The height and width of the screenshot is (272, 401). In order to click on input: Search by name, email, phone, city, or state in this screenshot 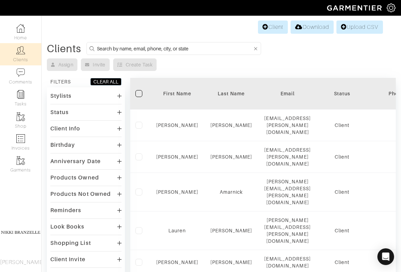, I will do `click(175, 48)`.